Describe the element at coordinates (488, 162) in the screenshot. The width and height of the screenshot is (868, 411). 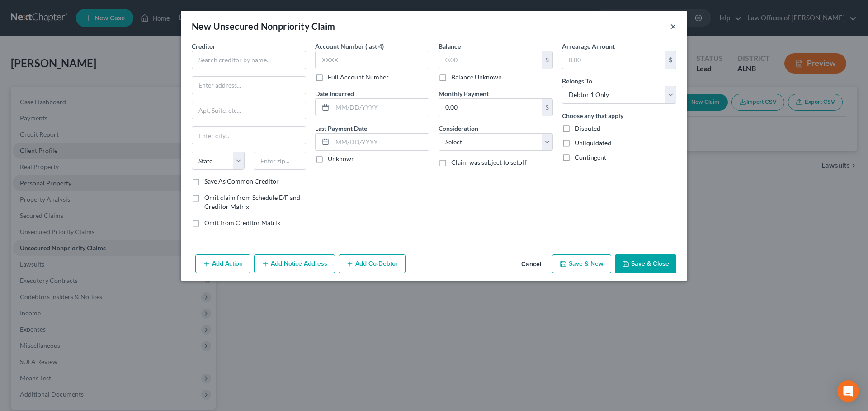
I see `span: Claim was subject to setoff` at that location.